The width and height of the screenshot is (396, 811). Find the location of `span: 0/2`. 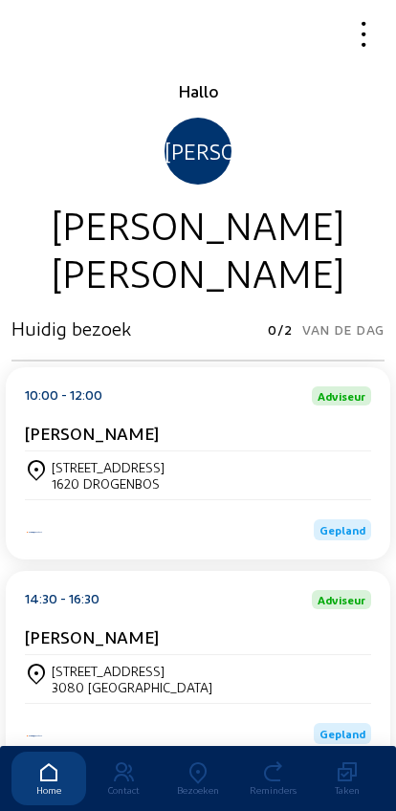

span: 0/2 is located at coordinates (280, 330).